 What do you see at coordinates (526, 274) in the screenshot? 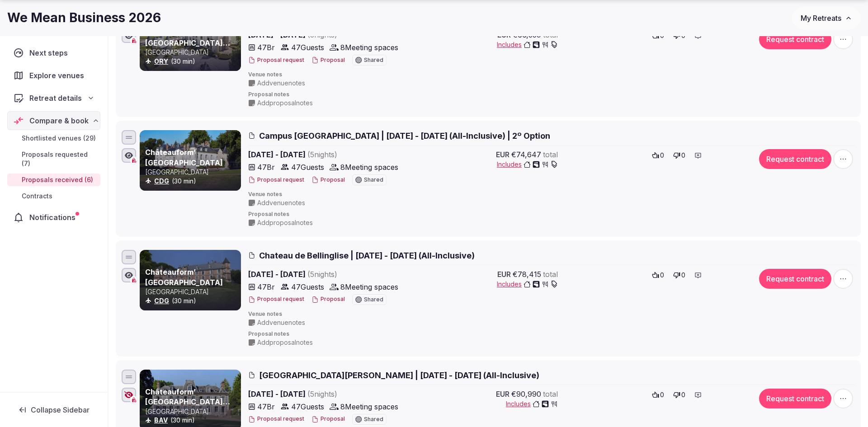
I see `span: €78,415` at bounding box center [526, 274].